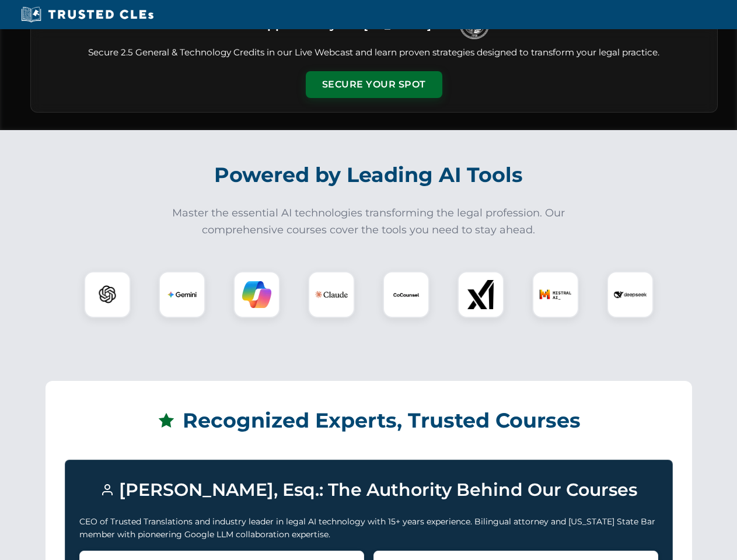 This screenshot has height=560, width=737. Describe the element at coordinates (406, 294) in the screenshot. I see `div: CoCounsel` at that location.